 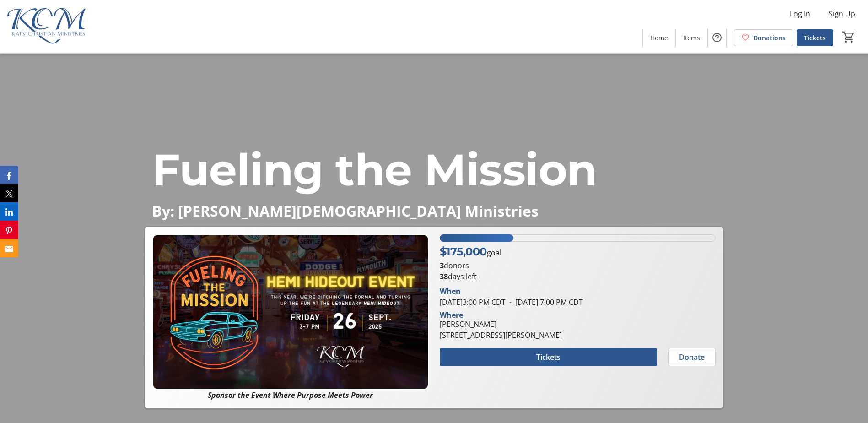 What do you see at coordinates (815, 38) in the screenshot?
I see `a: Tickets` at bounding box center [815, 38].